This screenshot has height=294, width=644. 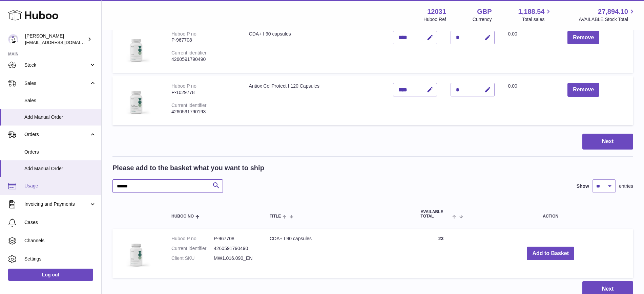 What do you see at coordinates (435, 20) in the screenshot?
I see `div: Huboo Ref` at bounding box center [435, 20].